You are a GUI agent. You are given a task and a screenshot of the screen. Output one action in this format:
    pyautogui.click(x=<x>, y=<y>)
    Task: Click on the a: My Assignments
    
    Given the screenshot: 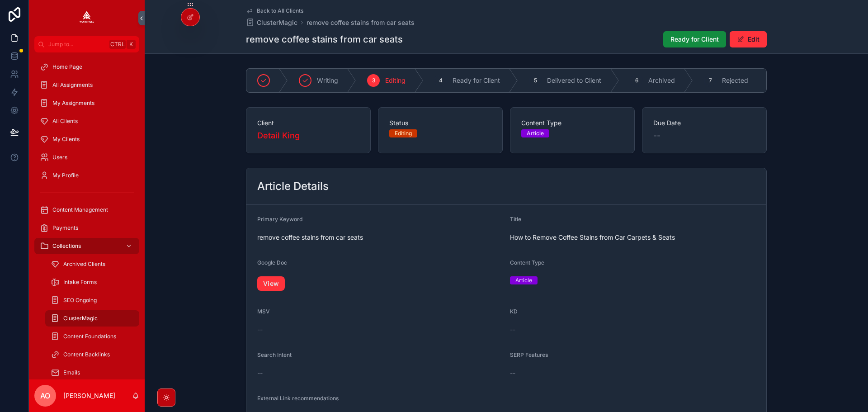 What is the action you would take?
    pyautogui.click(x=87, y=103)
    